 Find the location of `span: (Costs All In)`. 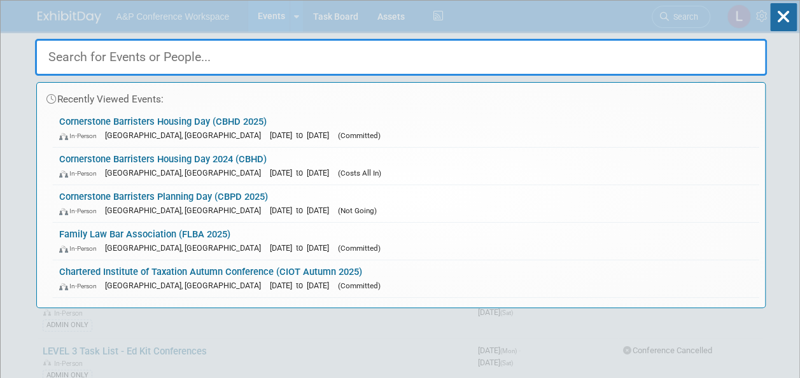

span: (Costs All In) is located at coordinates (359, 173).